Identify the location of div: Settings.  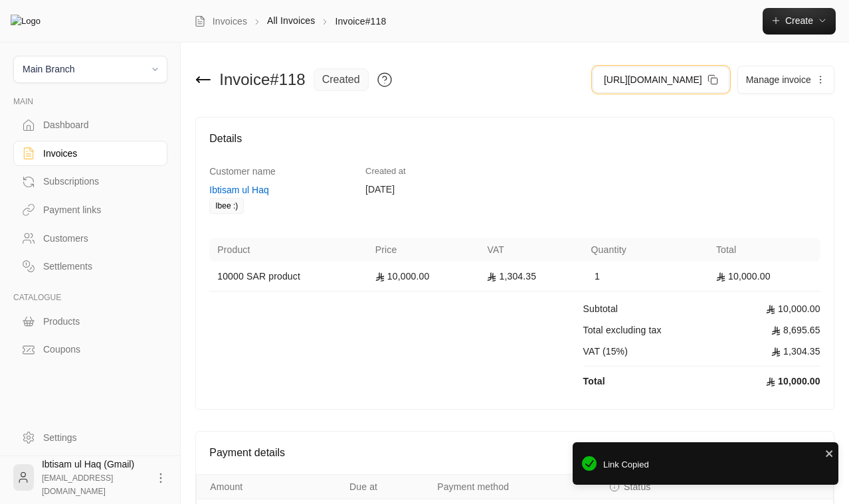
(97, 438).